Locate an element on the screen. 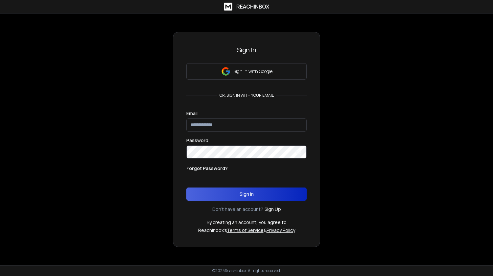 The image size is (493, 276). h3: Sign In is located at coordinates (247, 50).